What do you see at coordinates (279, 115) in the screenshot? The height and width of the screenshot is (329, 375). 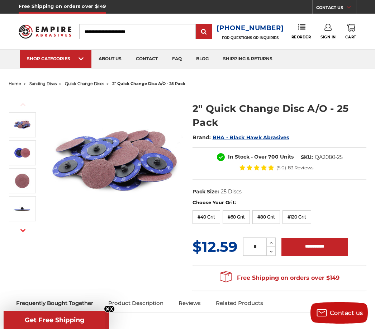 I see `h1: 2" Quick Change Disc A/O - 25 Pack` at bounding box center [279, 115].